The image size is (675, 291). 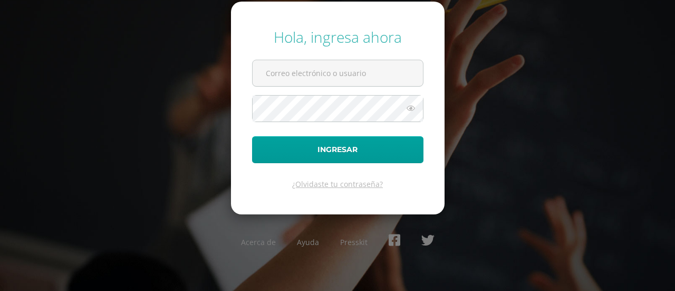 I want to click on a: Presskit, so click(x=354, y=242).